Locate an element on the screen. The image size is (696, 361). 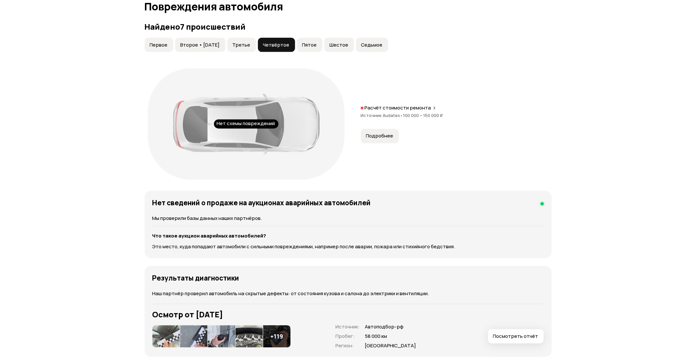
button: Шестое is located at coordinates (339, 45).